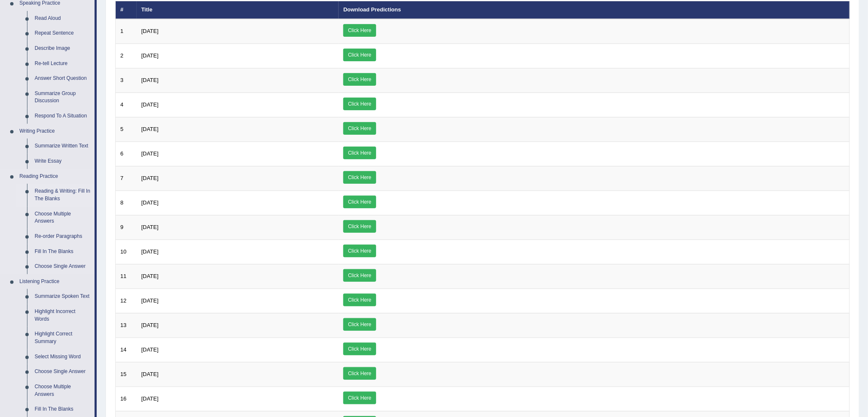 The width and height of the screenshot is (868, 417). I want to click on td: 6, so click(126, 153).